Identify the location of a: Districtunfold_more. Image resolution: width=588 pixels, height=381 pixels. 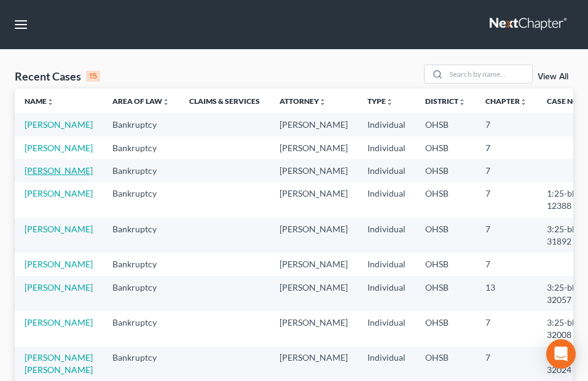
(446, 101).